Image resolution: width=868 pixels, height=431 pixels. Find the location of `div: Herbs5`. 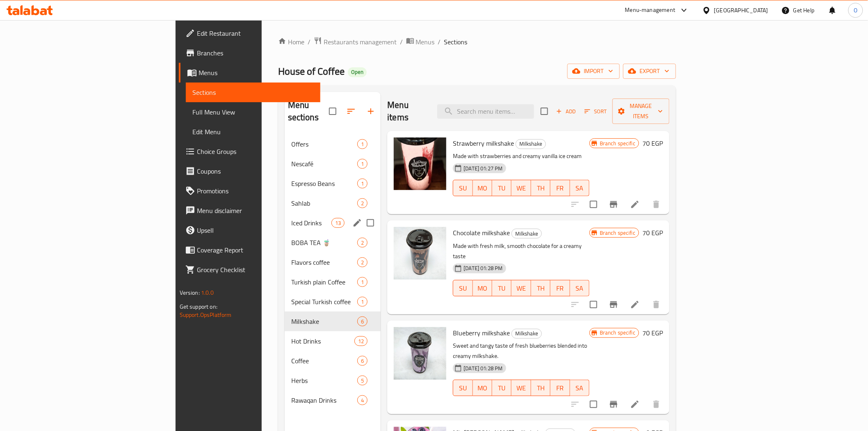

div: Herbs5 is located at coordinates (333, 381).